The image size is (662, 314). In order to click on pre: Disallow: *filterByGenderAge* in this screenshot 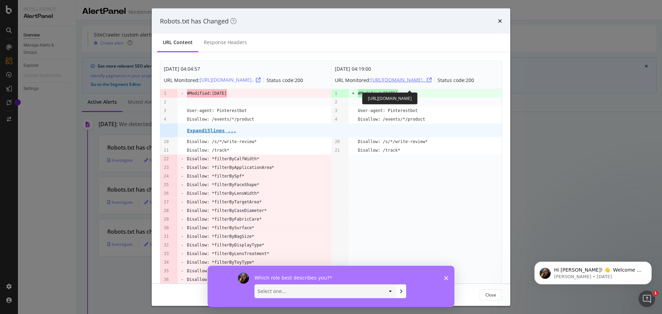, I will do `click(223, 280)`.